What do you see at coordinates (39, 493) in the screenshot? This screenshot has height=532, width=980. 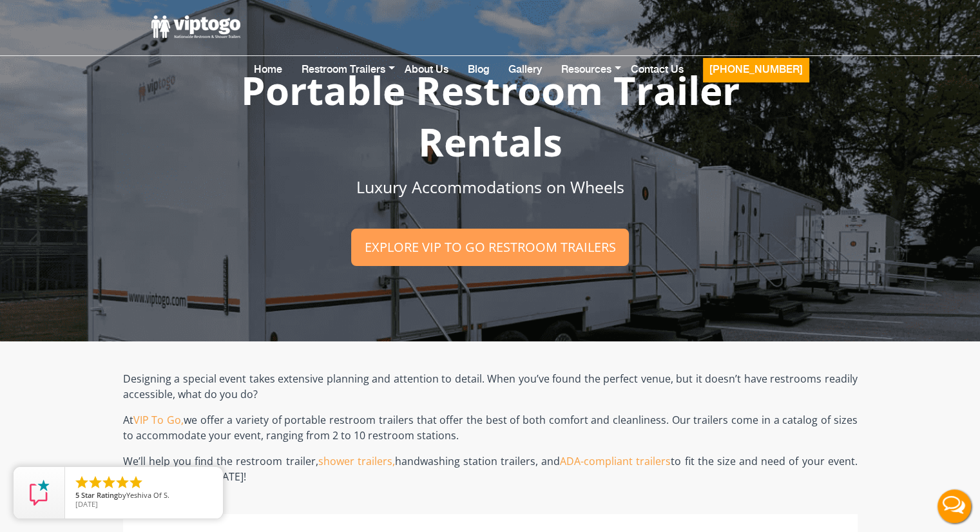 I see `img: Review Rating` at bounding box center [39, 493].